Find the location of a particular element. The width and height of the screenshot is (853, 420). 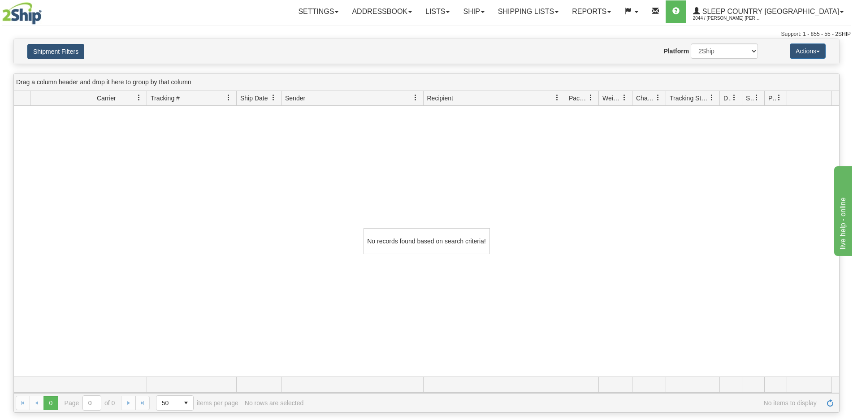

span: items per page is located at coordinates (197, 403).